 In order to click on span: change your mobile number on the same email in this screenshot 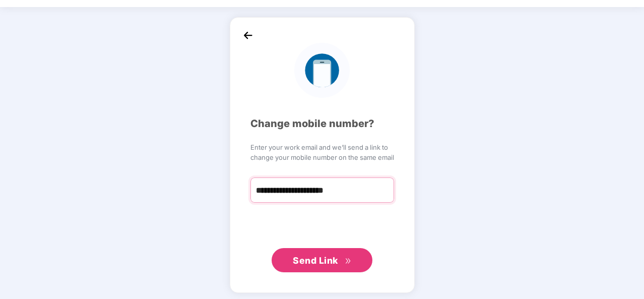, I will do `click(322, 158)`.